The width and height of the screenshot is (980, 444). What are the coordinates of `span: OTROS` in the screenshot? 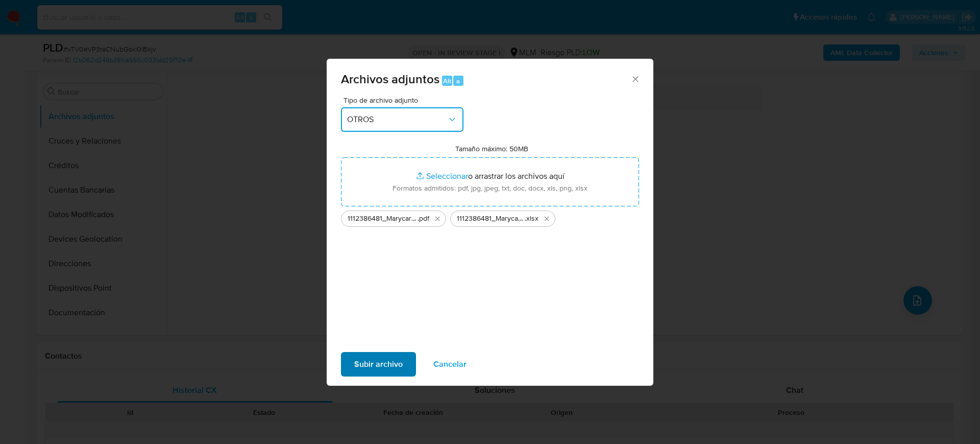 It's located at (397, 120).